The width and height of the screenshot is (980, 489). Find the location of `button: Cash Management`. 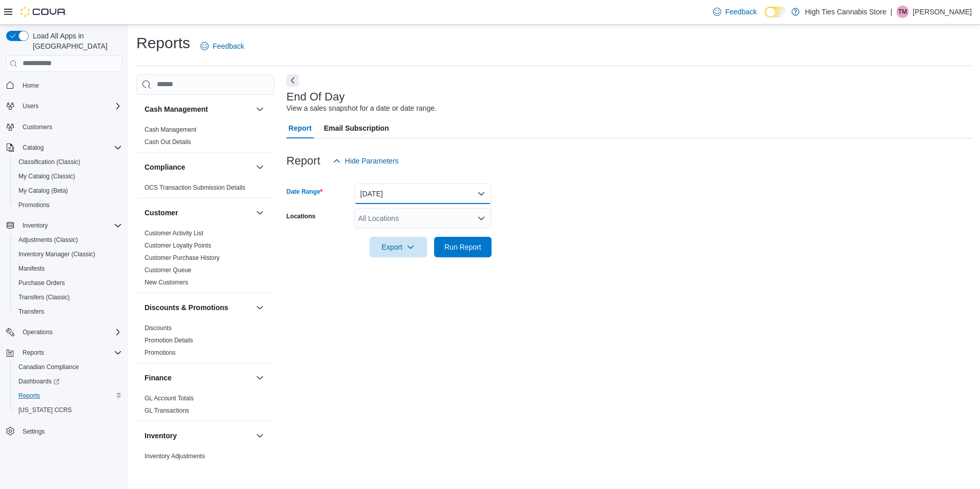

button: Cash Management is located at coordinates (198, 109).